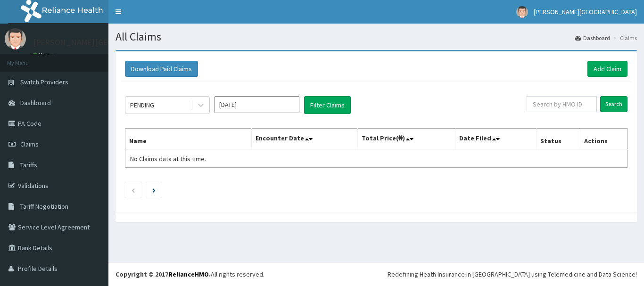  I want to click on a: RelianceHMO, so click(188, 274).